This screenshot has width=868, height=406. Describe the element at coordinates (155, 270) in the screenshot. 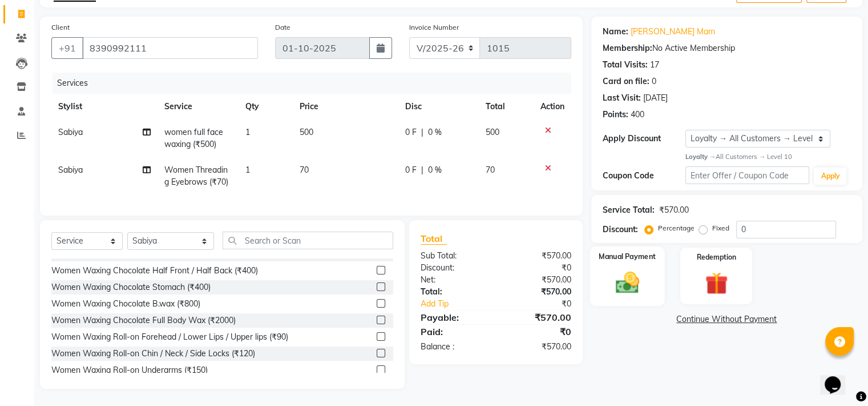

I see `div: Women Waxing Chocolate Half Front / Half Back (₹400)` at that location.